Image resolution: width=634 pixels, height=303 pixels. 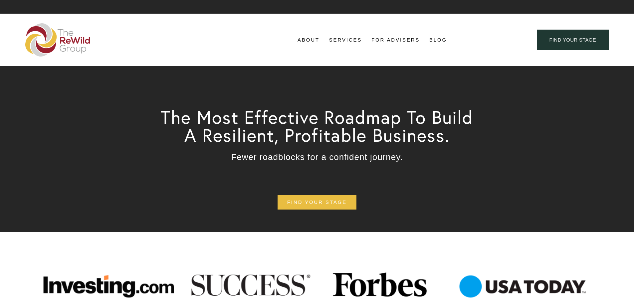 I want to click on span: About, so click(x=308, y=40).